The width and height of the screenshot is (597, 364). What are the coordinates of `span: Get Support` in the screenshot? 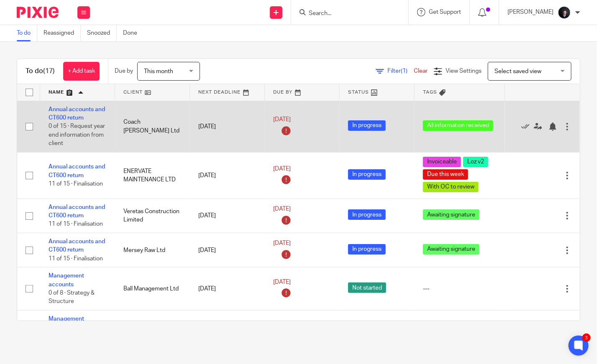 It's located at (445, 12).